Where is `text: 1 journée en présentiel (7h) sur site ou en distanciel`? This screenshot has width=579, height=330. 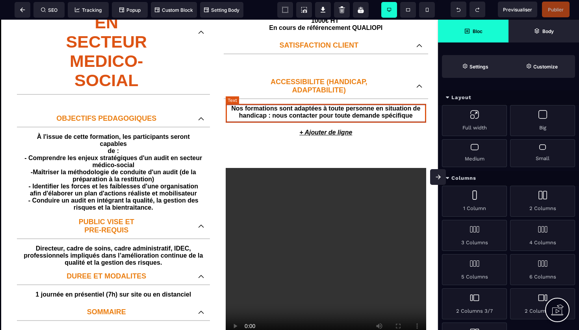 text: 1 journée en présentiel (7h) sur site ou en distanciel is located at coordinates (113, 275).